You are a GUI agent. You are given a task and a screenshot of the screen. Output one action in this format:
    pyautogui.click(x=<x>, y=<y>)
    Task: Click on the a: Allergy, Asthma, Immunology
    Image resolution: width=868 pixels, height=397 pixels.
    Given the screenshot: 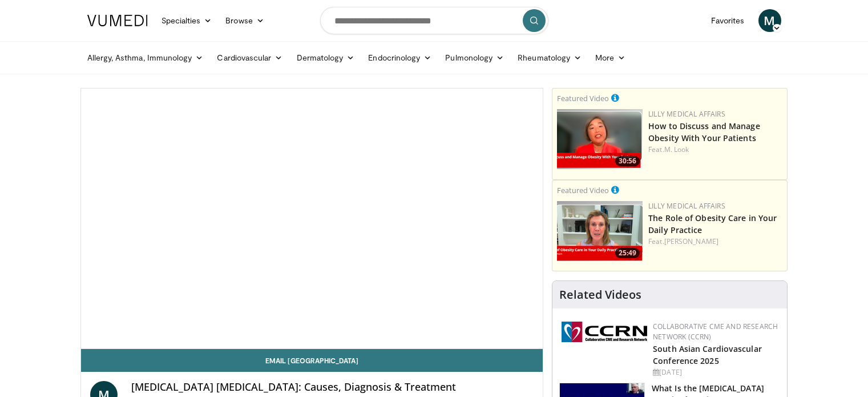 What is the action you would take?
    pyautogui.click(x=145, y=58)
    